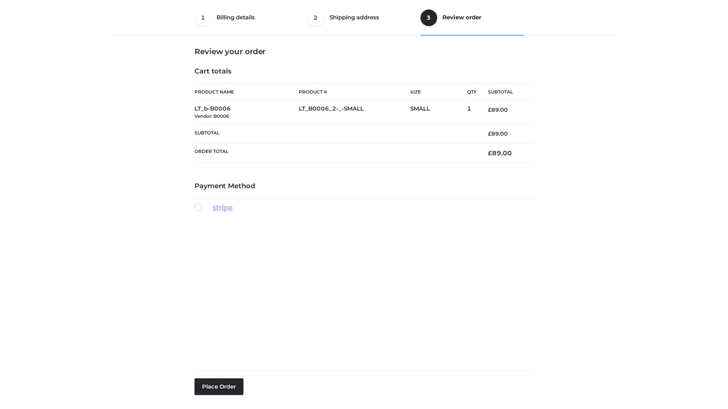 This screenshot has height=409, width=728. What do you see at coordinates (246, 113) in the screenshot?
I see `td: LT_b-B0006` at bounding box center [246, 113].